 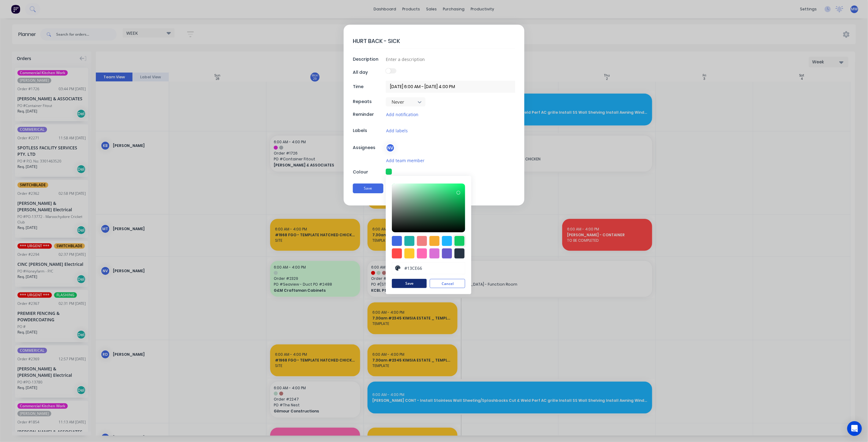 I want to click on div: Open Intercom Messenger, so click(x=855, y=429).